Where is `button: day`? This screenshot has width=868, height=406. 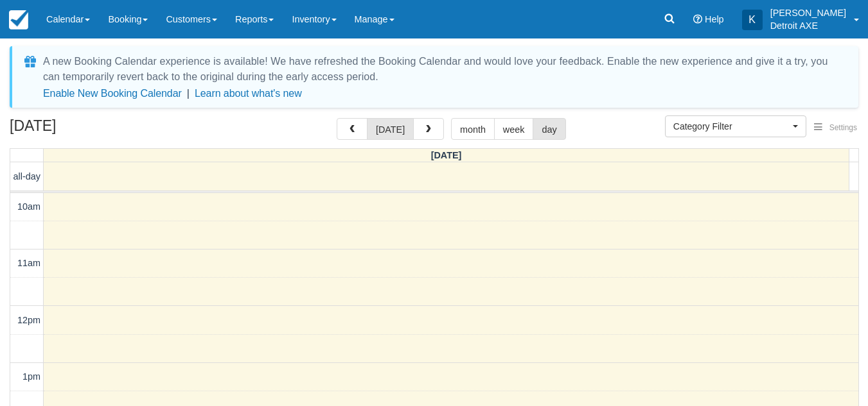
button: day is located at coordinates (549, 129).